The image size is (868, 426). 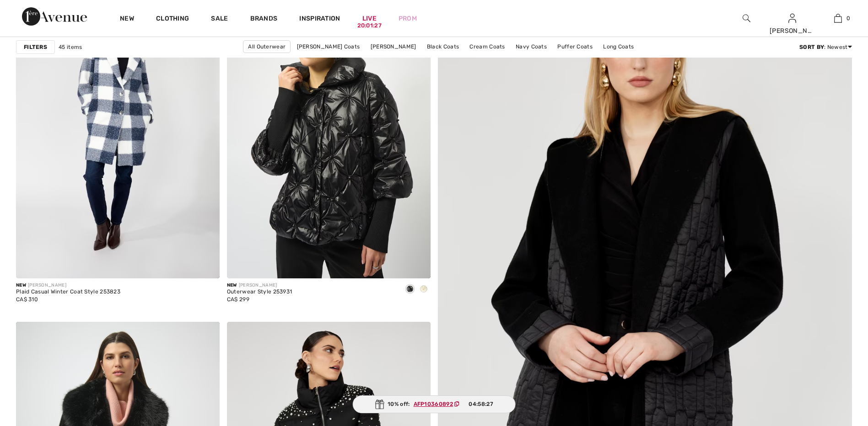 What do you see at coordinates (443, 46) in the screenshot?
I see `a: Black Coats` at bounding box center [443, 46].